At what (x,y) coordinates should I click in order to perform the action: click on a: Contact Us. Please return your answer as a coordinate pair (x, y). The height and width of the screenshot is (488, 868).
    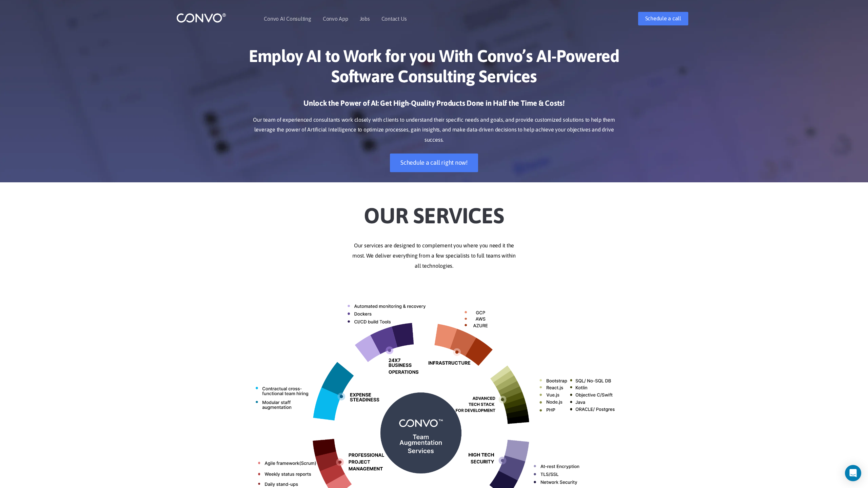
    Looking at the image, I should click on (394, 19).